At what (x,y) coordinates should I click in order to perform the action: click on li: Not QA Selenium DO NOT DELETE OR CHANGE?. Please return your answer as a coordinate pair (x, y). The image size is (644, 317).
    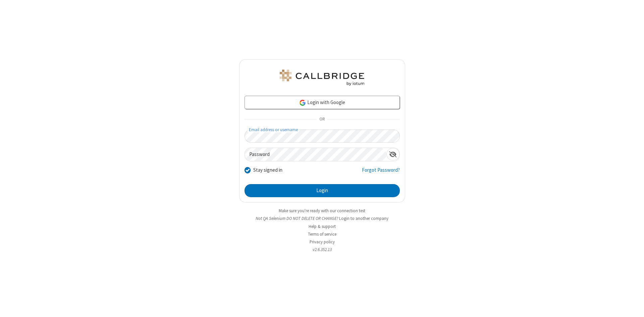
    Looking at the image, I should click on (322, 218).